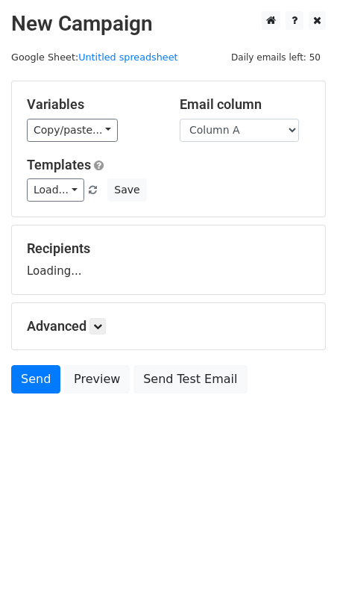 The height and width of the screenshot is (613, 337). I want to click on a: Send, so click(36, 379).